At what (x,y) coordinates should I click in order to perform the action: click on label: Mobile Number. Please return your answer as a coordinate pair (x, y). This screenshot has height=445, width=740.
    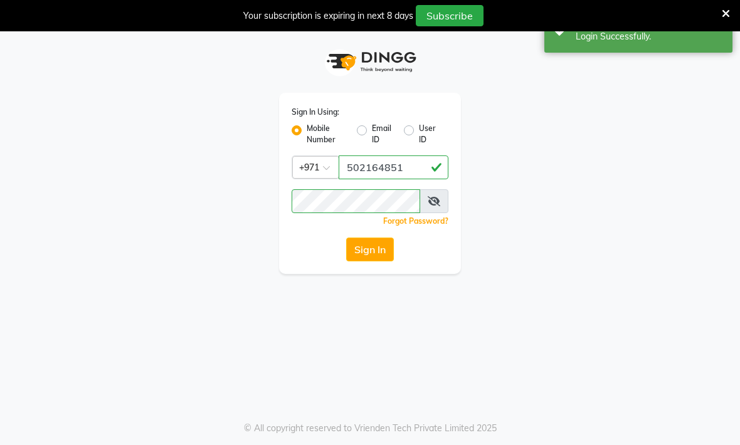
    Looking at the image, I should click on (327, 134).